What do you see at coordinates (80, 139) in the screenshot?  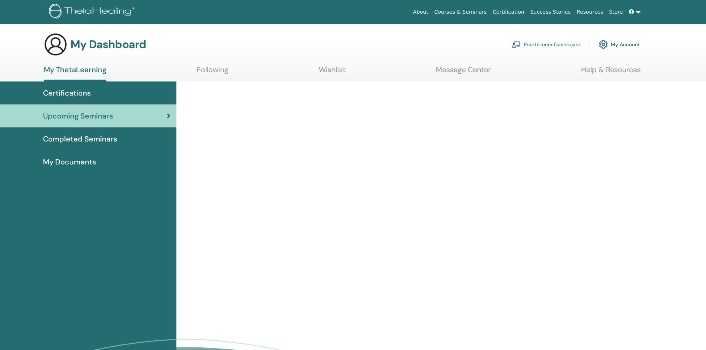 I see `span: Completed Seminars` at bounding box center [80, 139].